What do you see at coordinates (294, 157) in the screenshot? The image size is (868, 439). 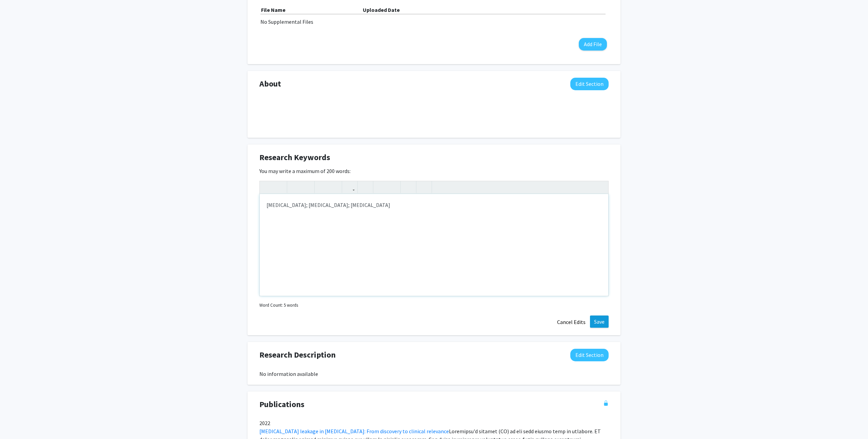 I see `span: Research Keywords` at bounding box center [294, 157].